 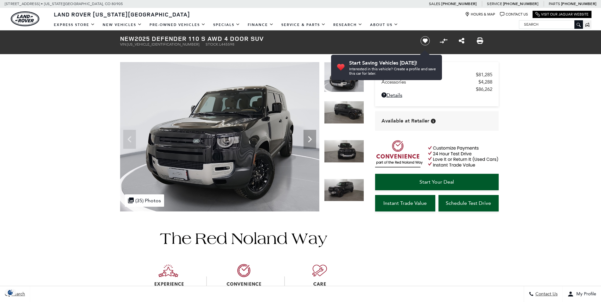 What do you see at coordinates (265, 39) in the screenshot?
I see `h1: 2025 Defender 110 S AWD 4 Door SUV` at bounding box center [265, 39].